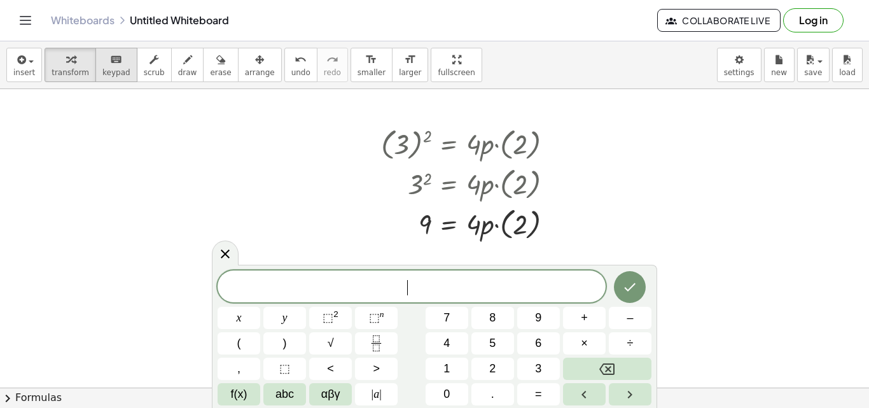 The image size is (869, 408). What do you see at coordinates (447, 394) in the screenshot?
I see `span: 0` at bounding box center [447, 394].